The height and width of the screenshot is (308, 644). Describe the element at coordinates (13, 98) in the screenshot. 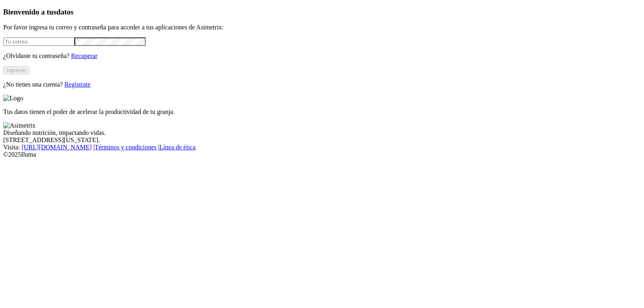

I see `img: Logo` at that location.